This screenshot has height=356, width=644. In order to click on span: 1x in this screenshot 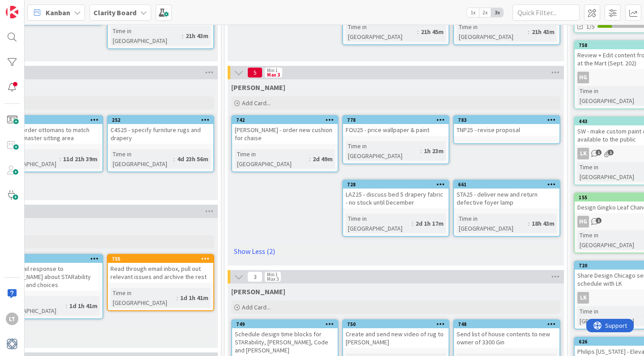, I will do `click(473, 13)`.